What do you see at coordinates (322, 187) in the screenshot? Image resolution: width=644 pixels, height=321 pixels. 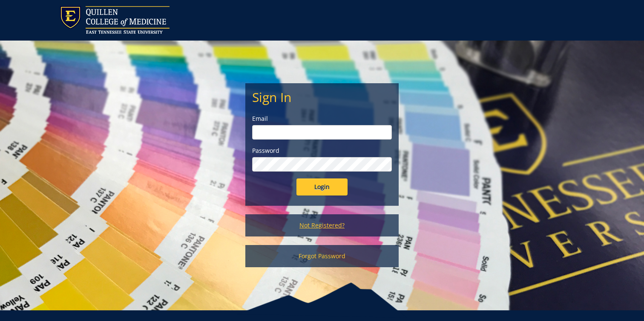 I see `input: Login` at bounding box center [322, 187].